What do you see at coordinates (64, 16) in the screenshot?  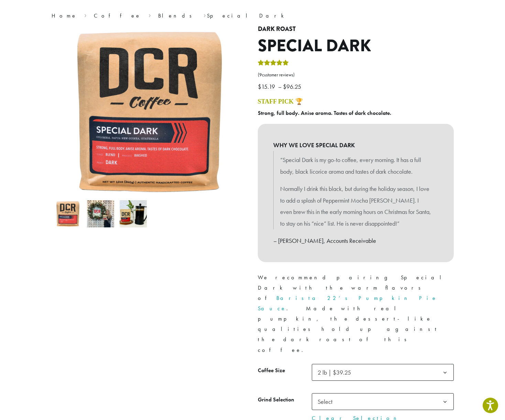 I see `a: Home` at bounding box center [64, 16].